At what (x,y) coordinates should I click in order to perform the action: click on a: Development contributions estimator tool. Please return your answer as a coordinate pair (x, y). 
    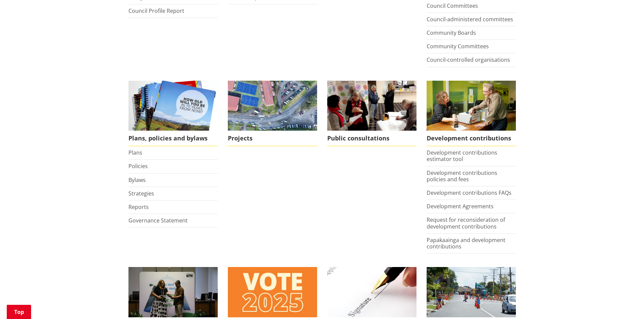
    Looking at the image, I should click on (462, 156).